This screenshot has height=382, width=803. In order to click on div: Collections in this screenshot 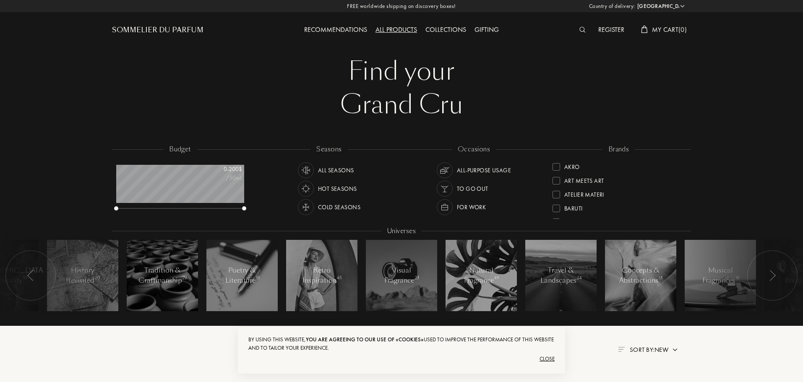, I will do `click(446, 30)`.